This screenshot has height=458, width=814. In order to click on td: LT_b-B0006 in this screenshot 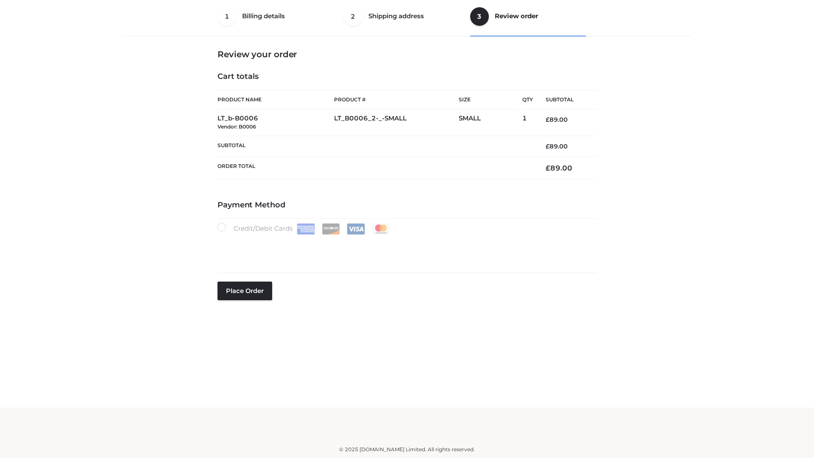, I will do `click(276, 123)`.